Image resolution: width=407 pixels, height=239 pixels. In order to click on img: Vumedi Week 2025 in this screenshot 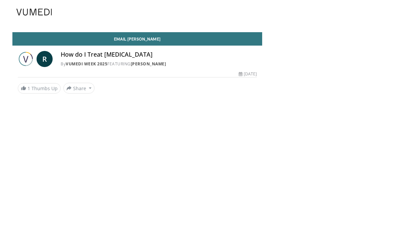, I will do `click(26, 59)`.